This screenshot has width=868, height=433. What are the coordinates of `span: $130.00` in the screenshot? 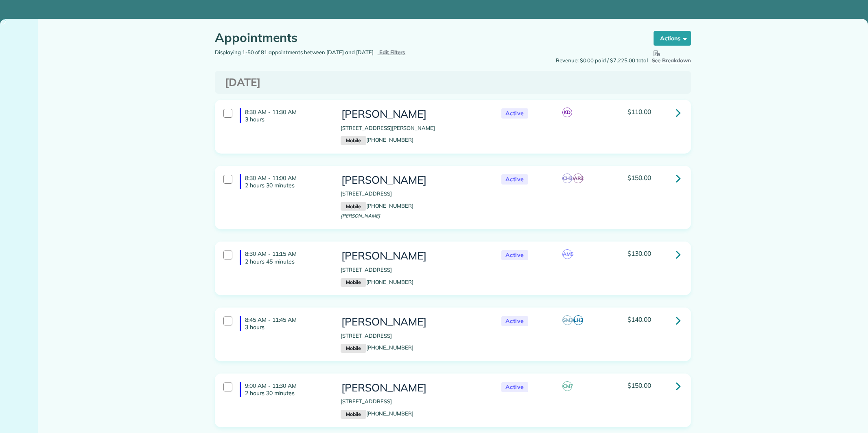 It's located at (639, 254).